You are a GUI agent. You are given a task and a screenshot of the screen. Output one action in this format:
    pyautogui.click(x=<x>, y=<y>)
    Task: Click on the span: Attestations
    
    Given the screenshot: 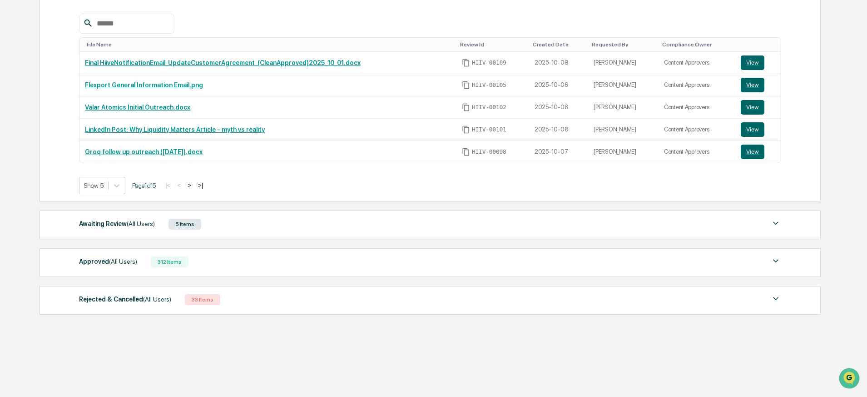 What is the action you would take?
    pyautogui.click(x=94, y=119)
    